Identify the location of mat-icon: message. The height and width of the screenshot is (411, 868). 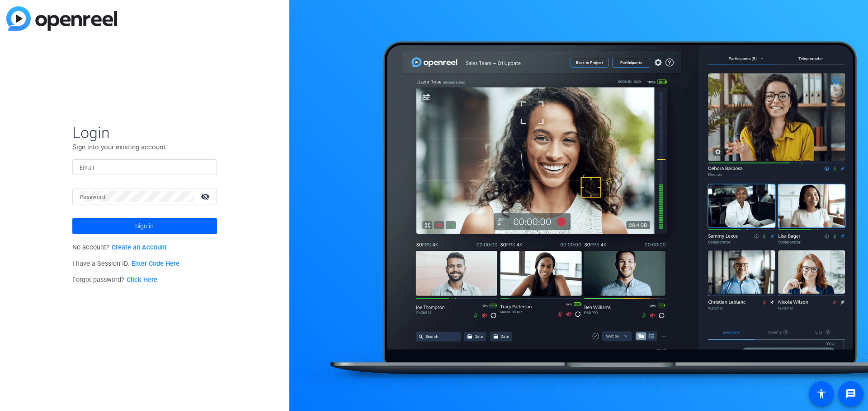
(850, 394).